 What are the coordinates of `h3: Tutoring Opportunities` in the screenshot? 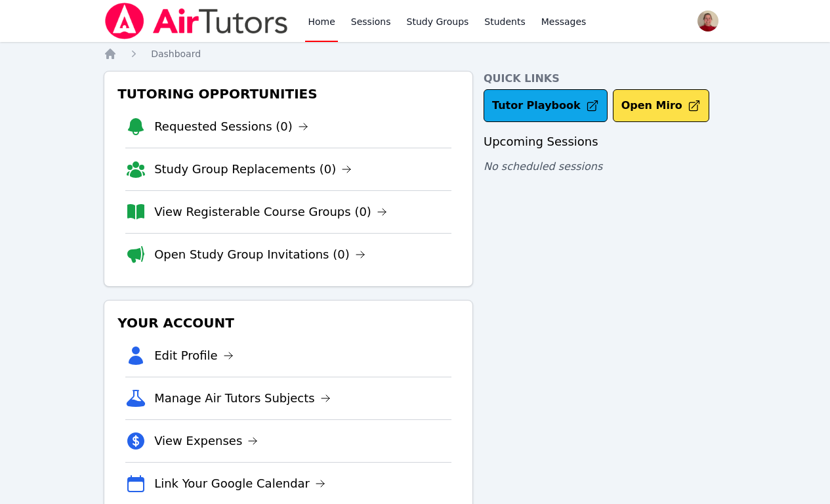 It's located at (288, 94).